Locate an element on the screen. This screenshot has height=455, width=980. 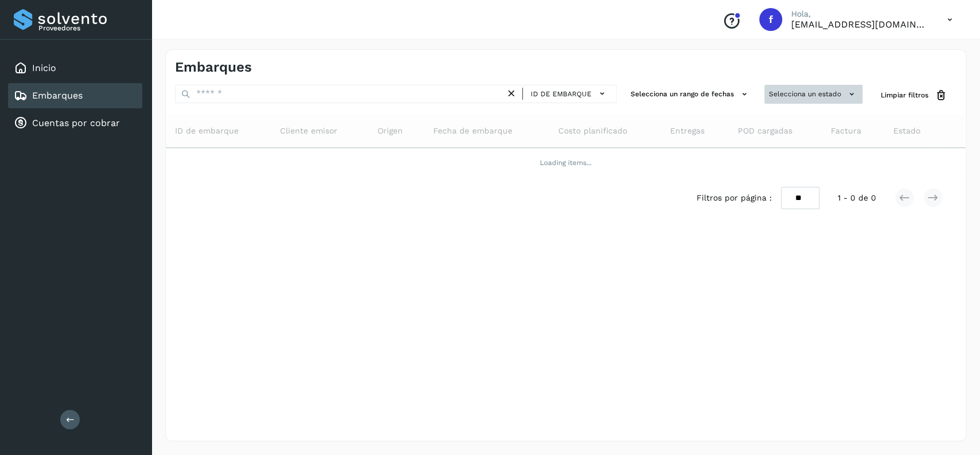
span: Estado is located at coordinates (906, 131).